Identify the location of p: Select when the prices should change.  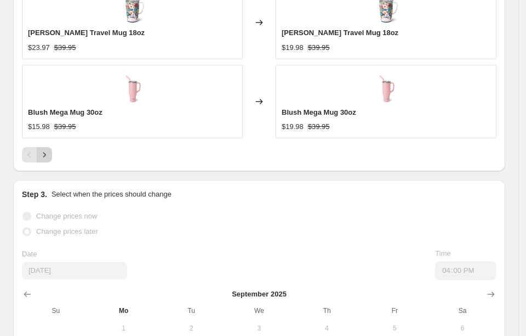
(111, 194).